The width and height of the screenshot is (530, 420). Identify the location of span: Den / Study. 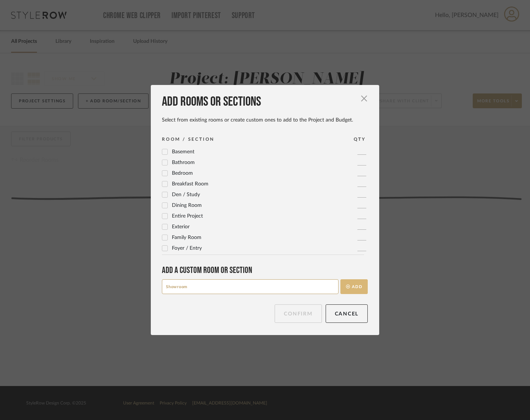
(186, 195).